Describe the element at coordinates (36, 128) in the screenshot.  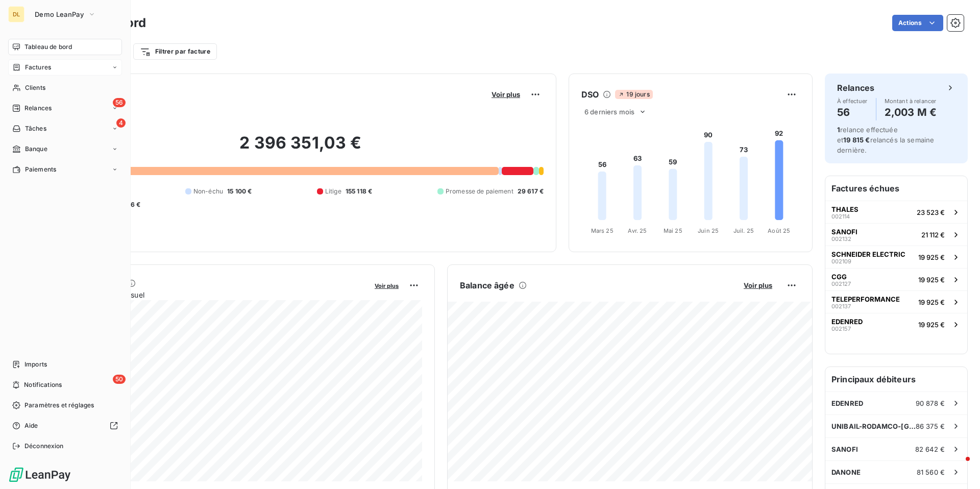
I see `span: Tâches` at that location.